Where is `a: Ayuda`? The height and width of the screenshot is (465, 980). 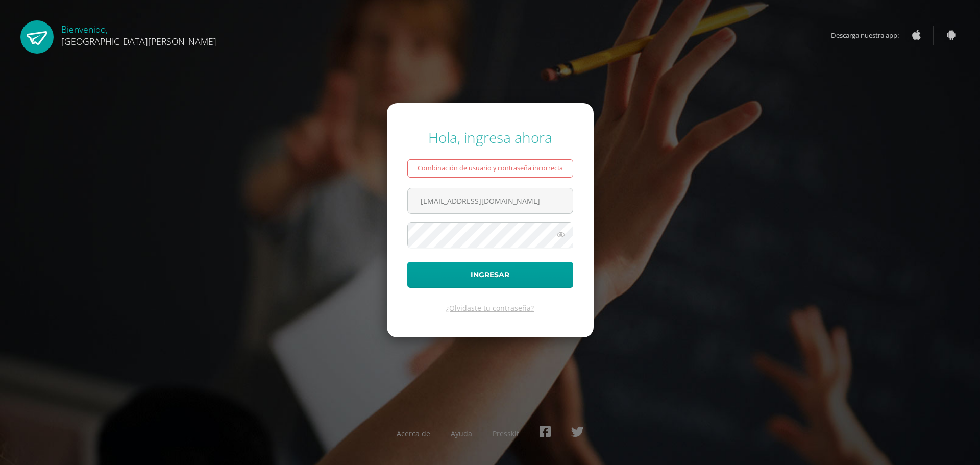 a: Ayuda is located at coordinates (462, 433).